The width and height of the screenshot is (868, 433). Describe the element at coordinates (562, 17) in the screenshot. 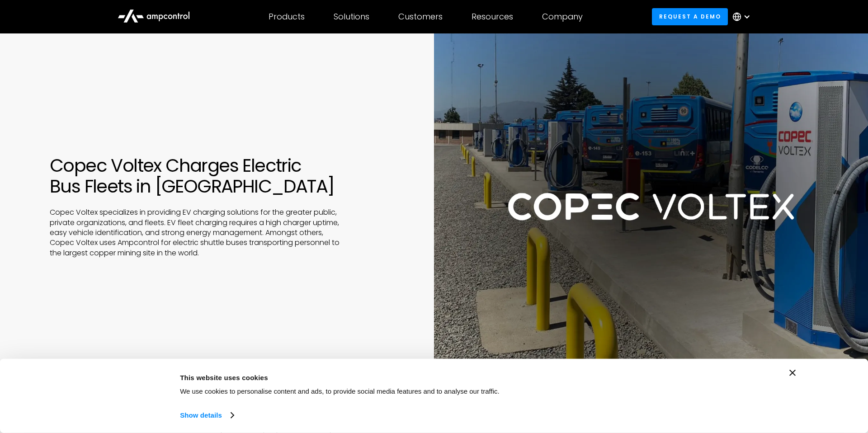

I see `div: Company` at that location.